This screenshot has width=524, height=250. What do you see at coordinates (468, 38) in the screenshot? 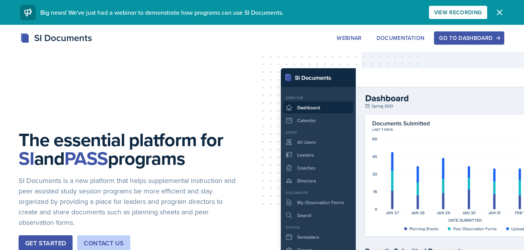
I see `button: Go to Dashboard` at bounding box center [468, 38].